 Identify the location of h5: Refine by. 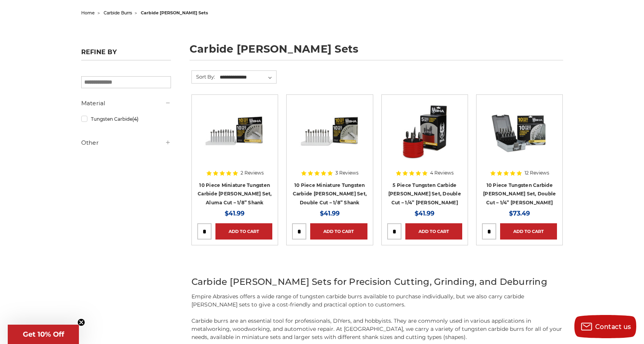
(126, 54).